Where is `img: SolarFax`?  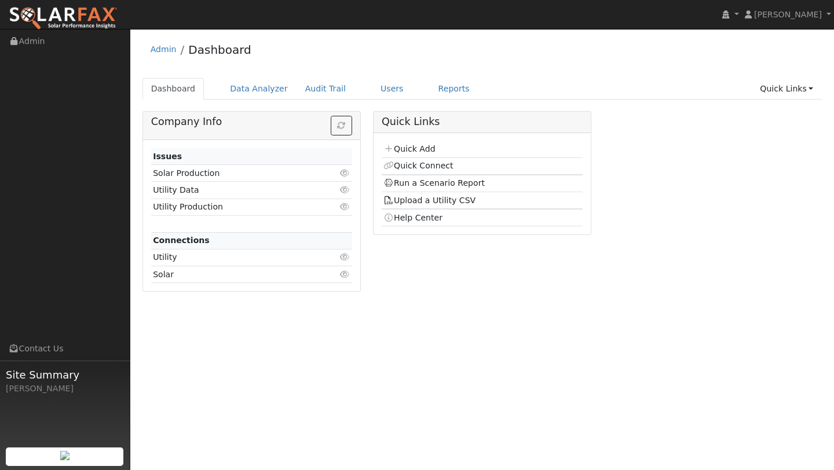 img: SolarFax is located at coordinates (63, 19).